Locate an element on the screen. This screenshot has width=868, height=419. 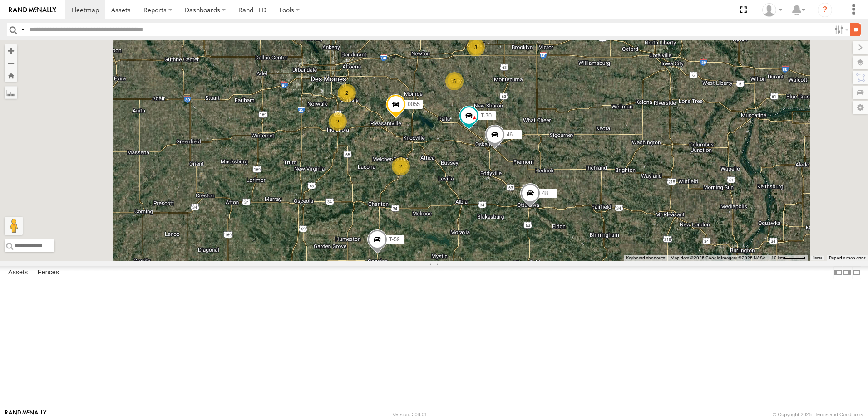
label: Dock Summary Table to the Right is located at coordinates (847, 273).